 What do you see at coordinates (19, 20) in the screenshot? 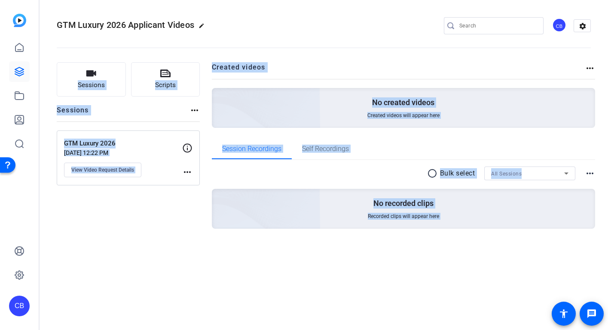
I see `img: blue-gradient.svg` at bounding box center [19, 20].